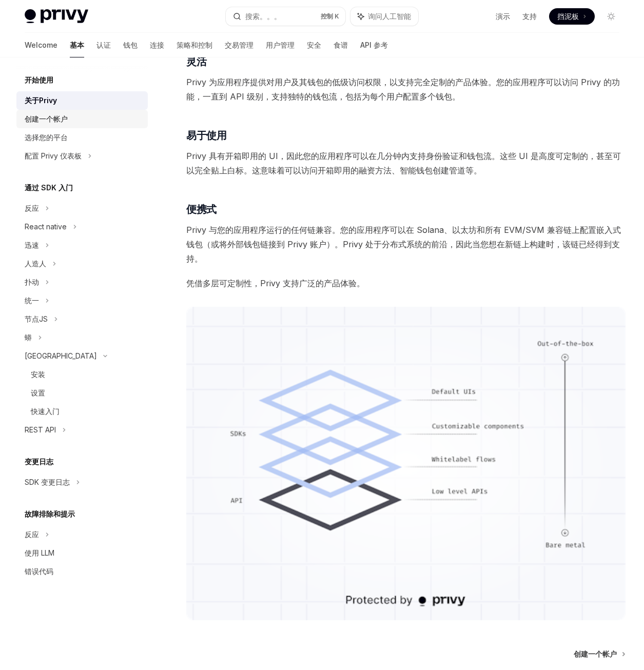 The image size is (644, 670). Describe the element at coordinates (82, 137) in the screenshot. I see `a: 选择您的平台` at that location.